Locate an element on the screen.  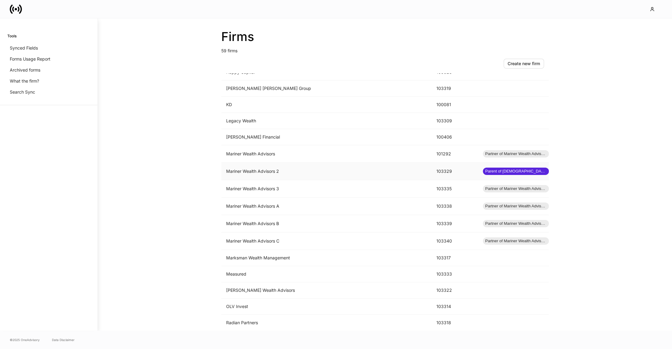
td: Measured is located at coordinates (326, 274).